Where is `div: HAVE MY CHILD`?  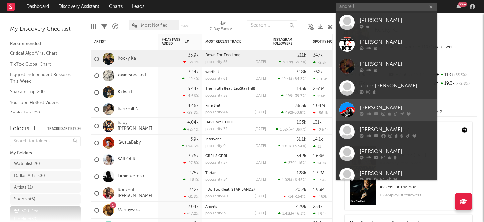
div: HAVE MY CHILD is located at coordinates (236, 122).